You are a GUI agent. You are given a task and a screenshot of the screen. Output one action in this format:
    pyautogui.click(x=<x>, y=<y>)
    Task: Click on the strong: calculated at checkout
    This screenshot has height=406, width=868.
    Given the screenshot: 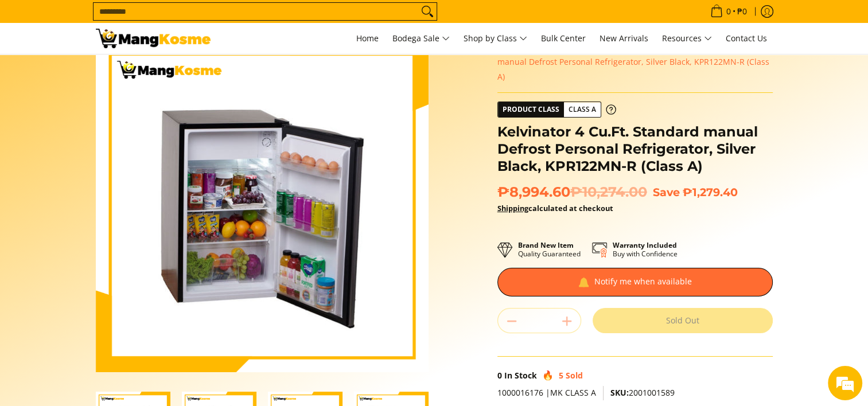 What is the action you would take?
    pyautogui.click(x=555, y=209)
    